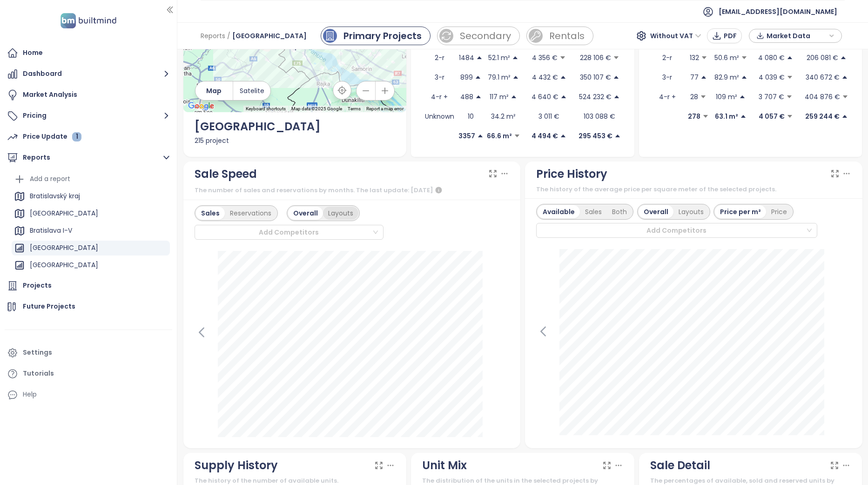 This screenshot has height=485, width=868. Describe the element at coordinates (771, 116) in the screenshot. I see `p: 4 057 €` at that location.